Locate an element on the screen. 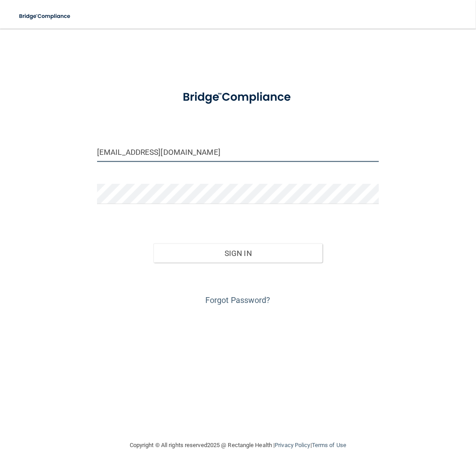 The height and width of the screenshot is (469, 476). div: Copyright © All rights reserved 2025 @ Rectangle Health | | is located at coordinates (238, 445).